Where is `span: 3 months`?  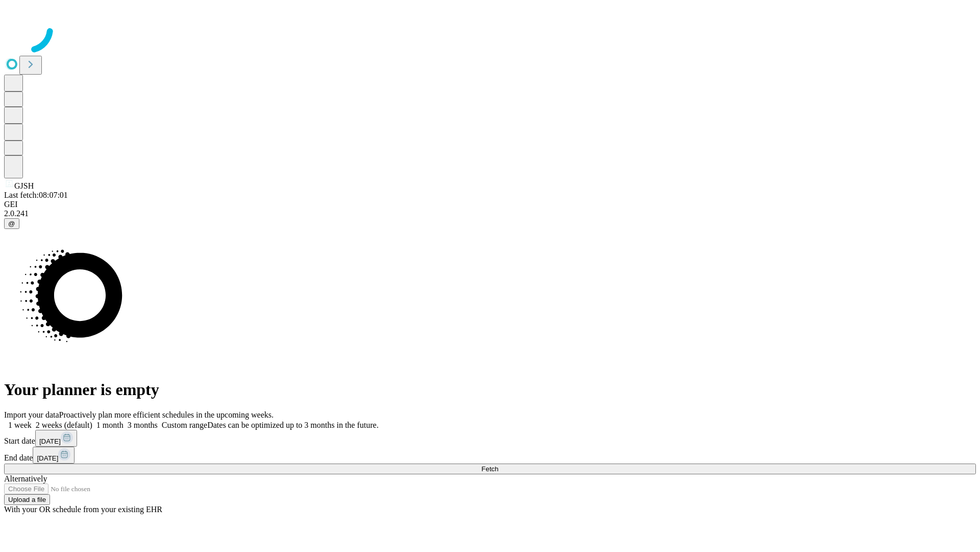 span: 3 months is located at coordinates (143, 425).